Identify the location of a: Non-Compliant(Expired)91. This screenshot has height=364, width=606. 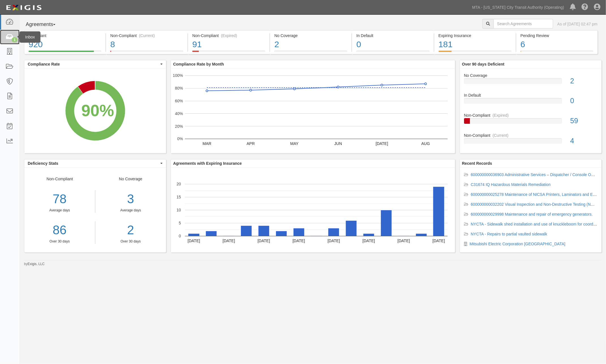
(229, 53).